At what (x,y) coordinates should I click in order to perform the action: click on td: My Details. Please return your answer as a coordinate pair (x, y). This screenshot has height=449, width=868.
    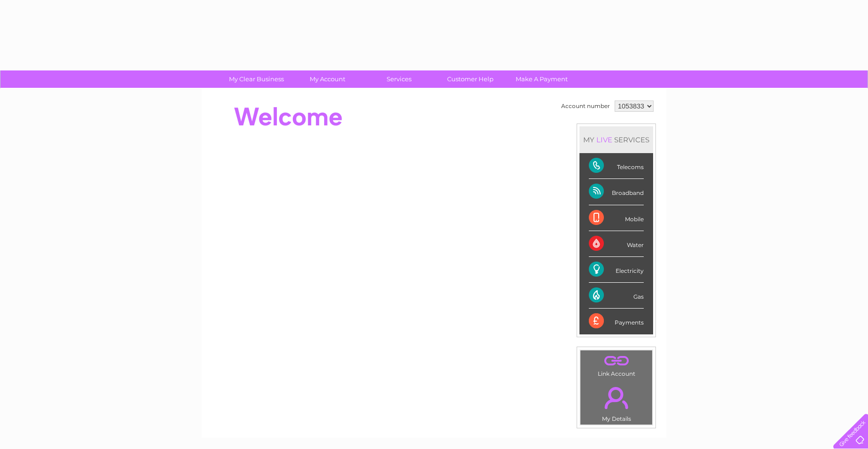
    Looking at the image, I should click on (616, 402).